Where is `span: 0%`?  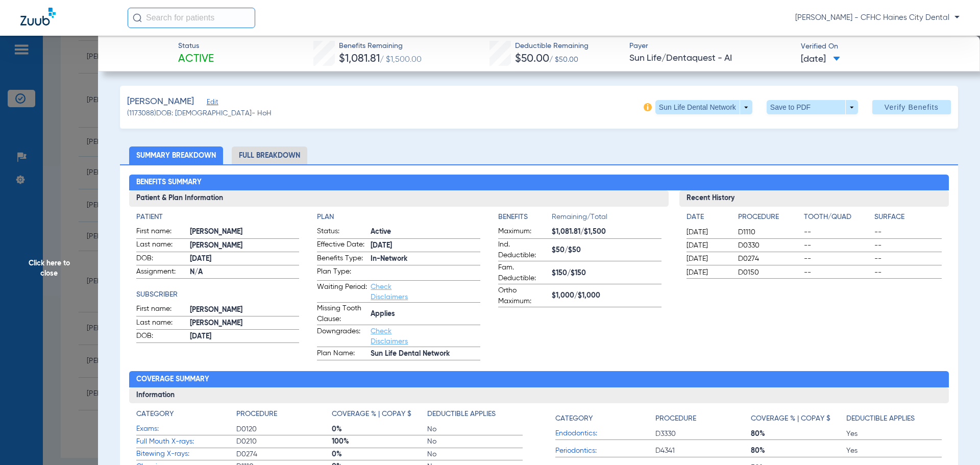 span: 0% is located at coordinates (379, 430).